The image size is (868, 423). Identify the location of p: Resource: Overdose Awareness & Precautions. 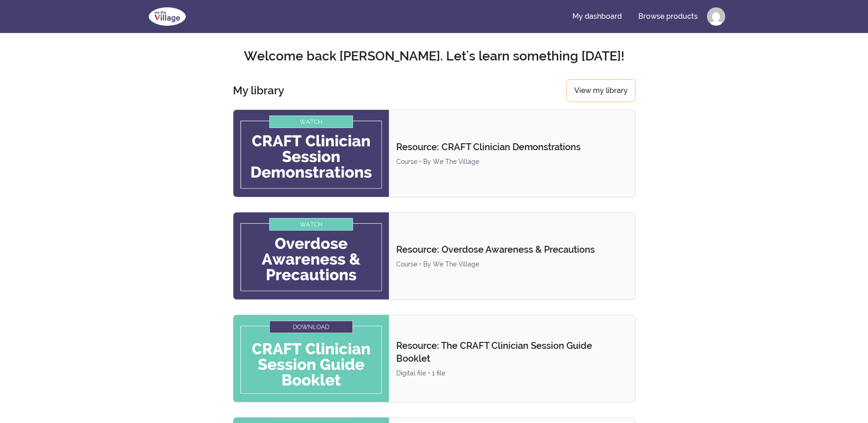
(511, 249).